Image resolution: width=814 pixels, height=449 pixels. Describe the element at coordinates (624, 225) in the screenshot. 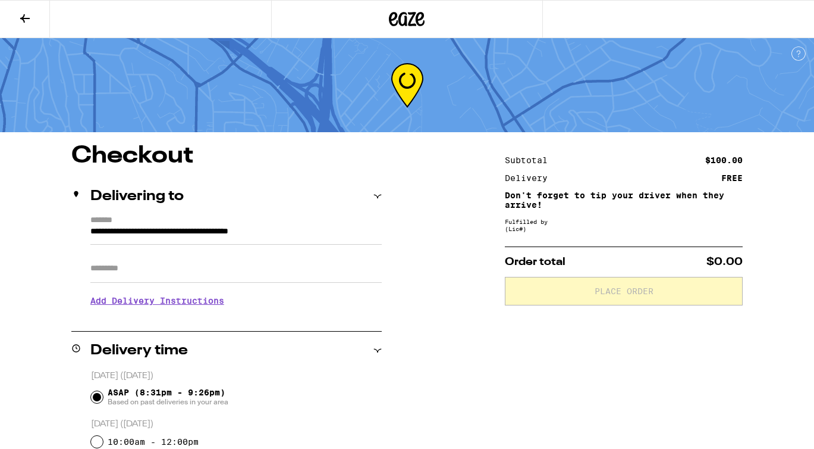

I see `div: Fulfilled by (Lic# )` at that location.